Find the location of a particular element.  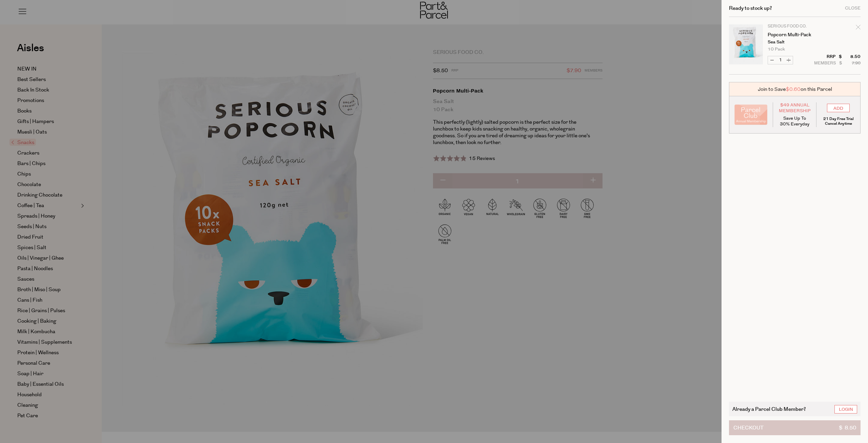

div: Close is located at coordinates (852, 8).